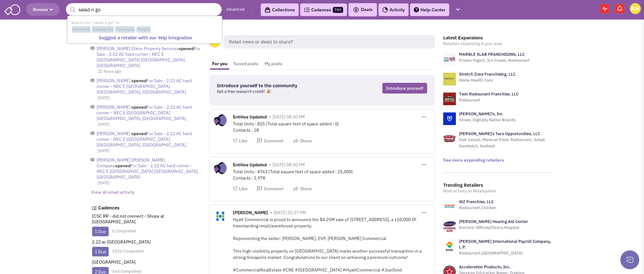 This screenshot has height=274, width=644. Describe the element at coordinates (276, 92) in the screenshot. I see `p: Get a free research credit! 🎉` at that location.